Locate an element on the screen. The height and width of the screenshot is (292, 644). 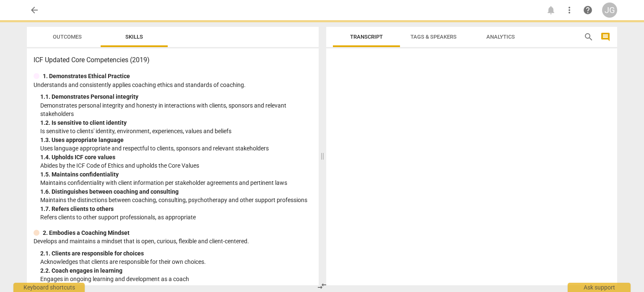
div: 2. 2. Coach engages in learning is located at coordinates (176, 271).